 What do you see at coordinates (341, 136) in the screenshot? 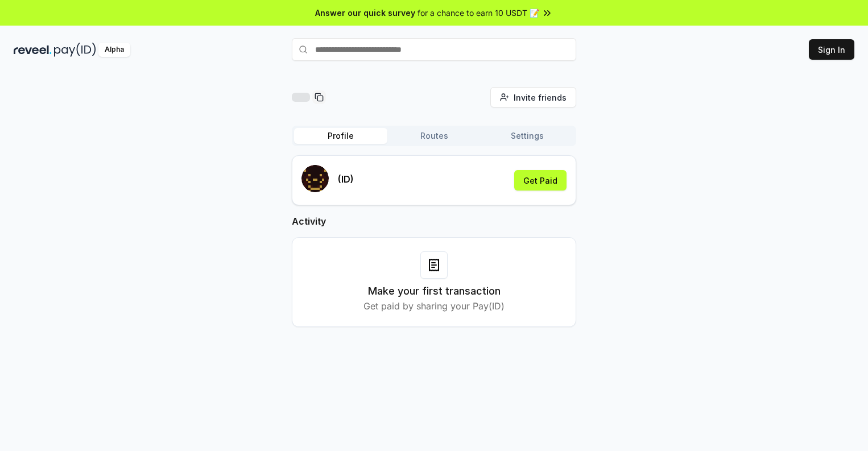
I see `button: Profile` at bounding box center [341, 136].